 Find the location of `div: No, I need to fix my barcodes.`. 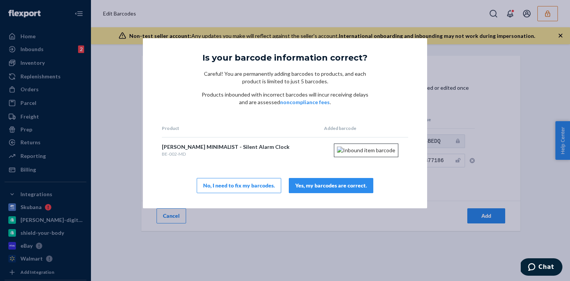

div: No, I need to fix my barcodes. is located at coordinates (239, 186).